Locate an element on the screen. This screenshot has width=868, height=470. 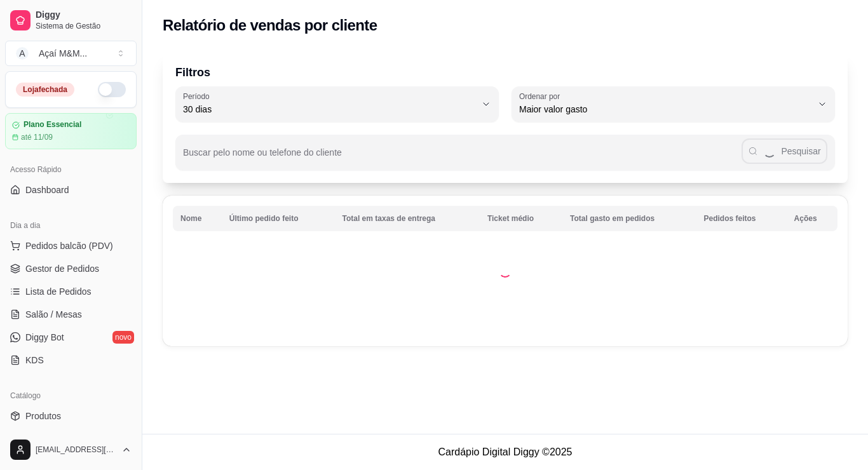
span: 30 dias is located at coordinates (329, 109).